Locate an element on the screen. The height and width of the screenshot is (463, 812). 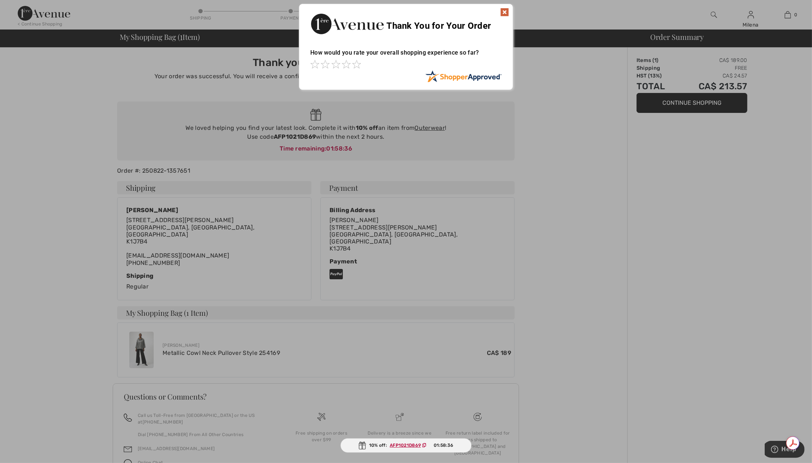
div: 10% off: is located at coordinates (406, 446).